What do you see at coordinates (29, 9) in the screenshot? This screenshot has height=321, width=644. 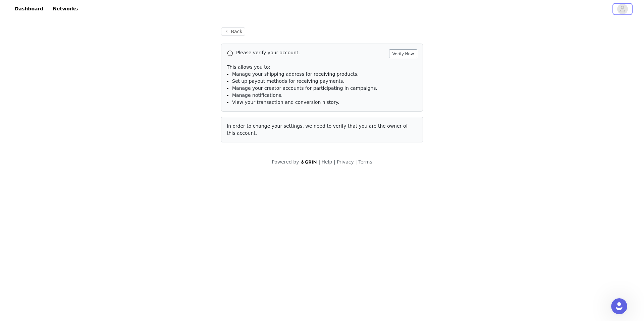 I see `a: Dashboard` at bounding box center [29, 9].